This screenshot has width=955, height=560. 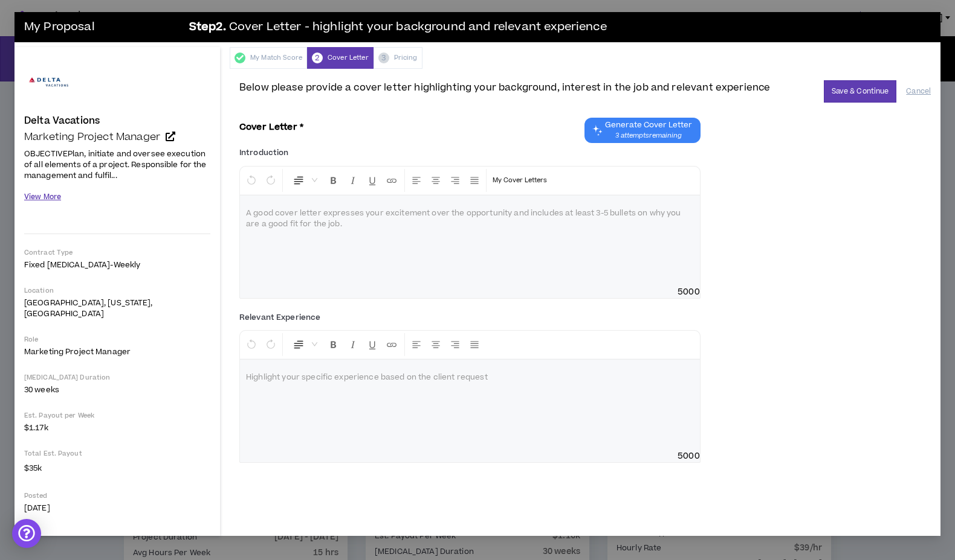 I want to click on button: Template, so click(x=520, y=180).